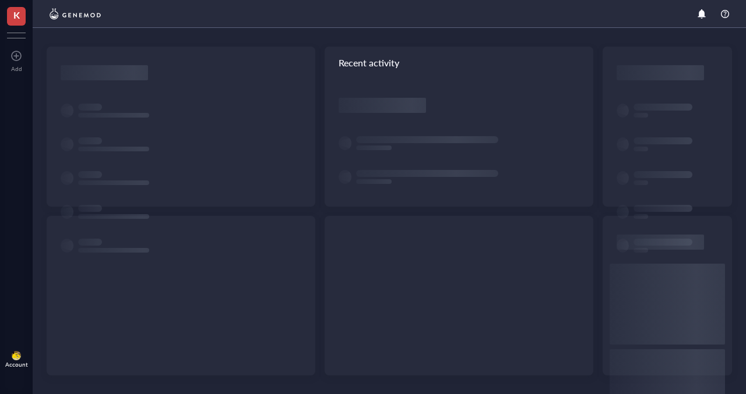 The height and width of the screenshot is (394, 746). What do you see at coordinates (16, 15) in the screenshot?
I see `span: K` at bounding box center [16, 15].